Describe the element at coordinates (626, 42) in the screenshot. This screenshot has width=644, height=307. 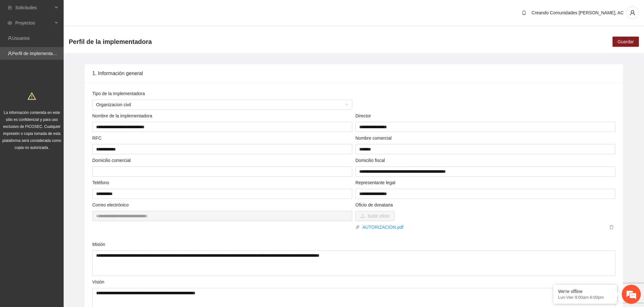
I see `span: Guardar` at that location.